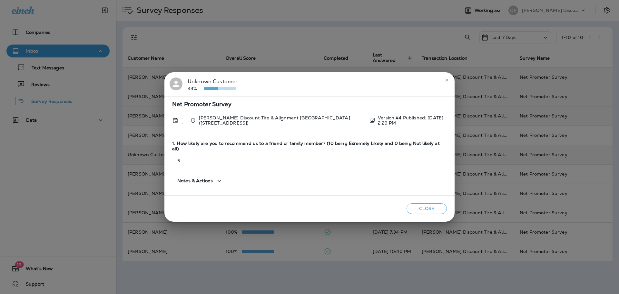 This screenshot has width=619, height=294. What do you see at coordinates (200, 180) in the screenshot?
I see `button: Notes & Actions` at bounding box center [200, 180].